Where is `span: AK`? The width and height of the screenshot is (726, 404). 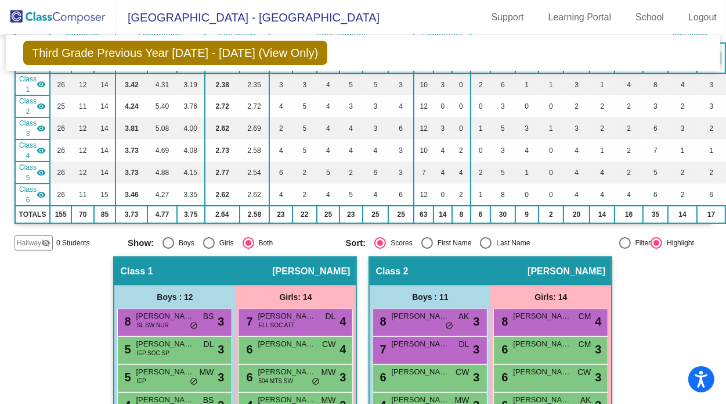
span: AK is located at coordinates (464, 316).